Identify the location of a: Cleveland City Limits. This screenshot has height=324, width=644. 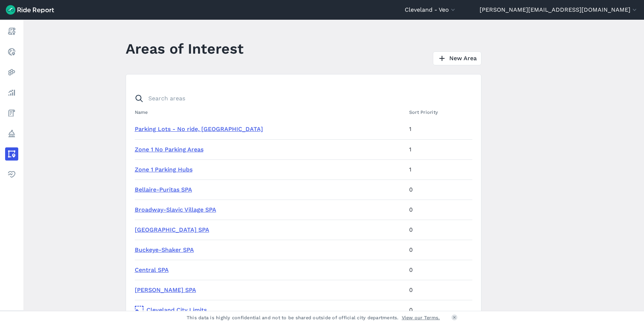
(269, 311).